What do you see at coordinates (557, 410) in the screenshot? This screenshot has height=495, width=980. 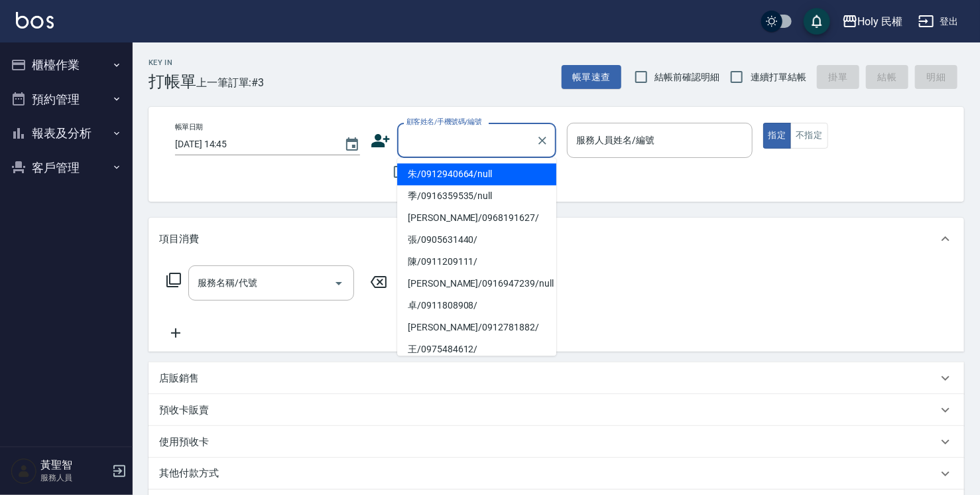 I see `div: 預收卡販賣` at bounding box center [557, 410].